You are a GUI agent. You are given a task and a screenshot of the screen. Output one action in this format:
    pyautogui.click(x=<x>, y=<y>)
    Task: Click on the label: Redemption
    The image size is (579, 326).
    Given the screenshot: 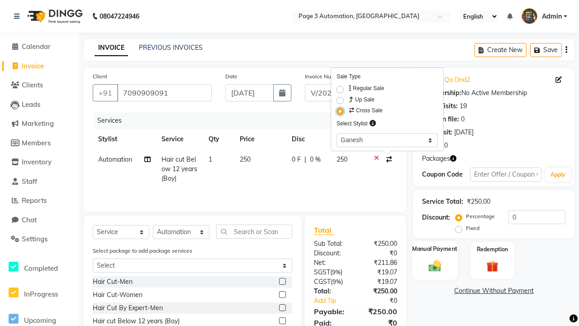 What is the action you would take?
    pyautogui.click(x=493, y=249)
    